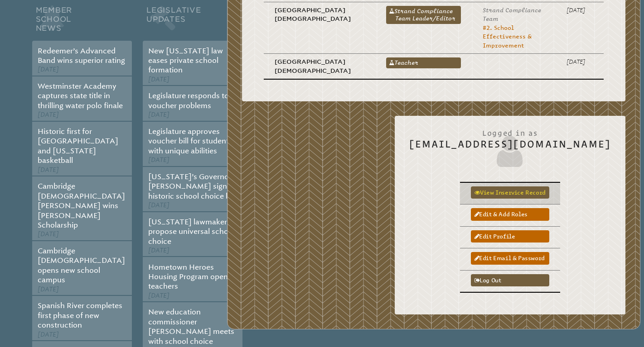 Image resolution: width=644 pixels, height=347 pixels. I want to click on h2: Member School News, so click(82, 22).